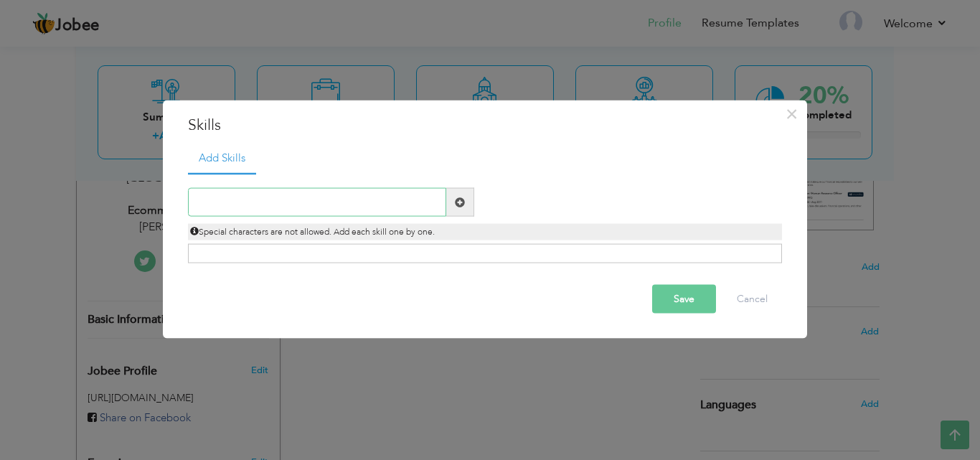 The image size is (980, 460). I want to click on span: Special characters are not allowed. Add each skill one by one., so click(312, 231).